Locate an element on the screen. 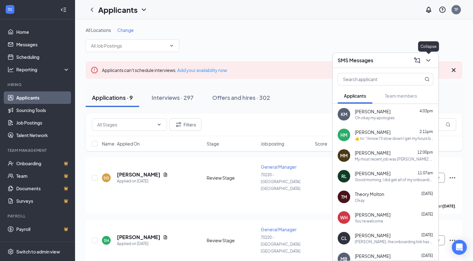 This screenshot has height=261, width=473. button: ComposeMessage is located at coordinates (417, 60).